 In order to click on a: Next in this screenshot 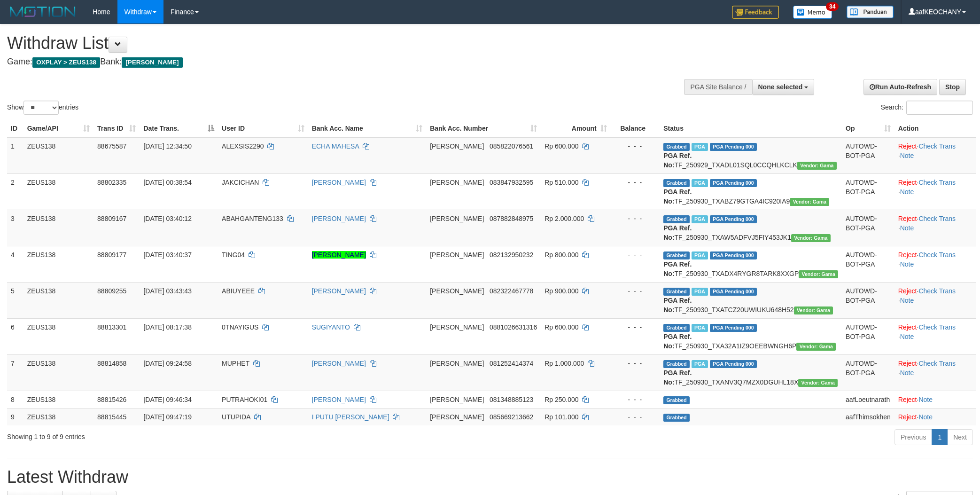, I will do `click(960, 437)`.